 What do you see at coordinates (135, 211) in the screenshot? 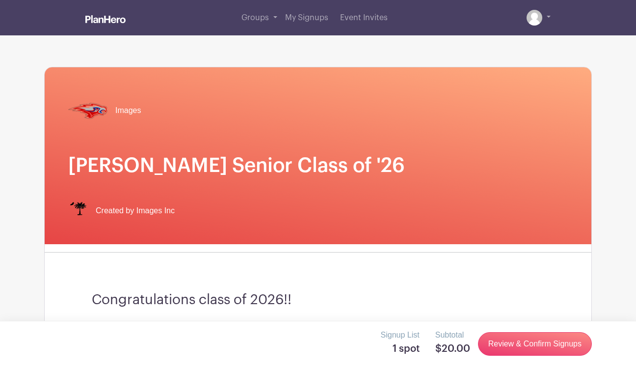
I see `span: Created by Images Inc` at bounding box center [135, 211].